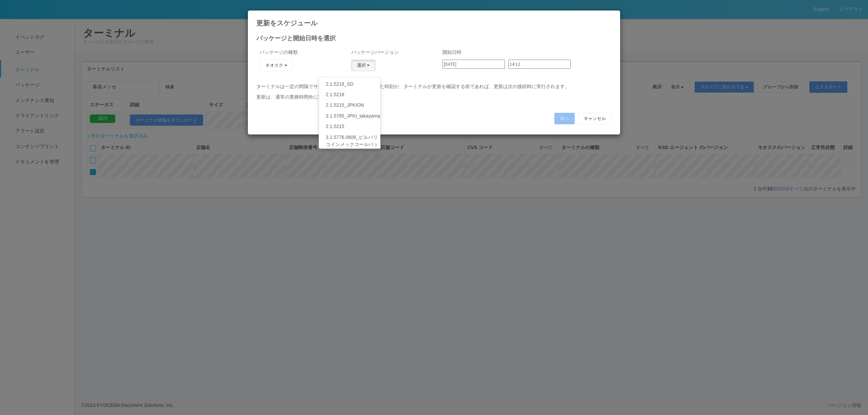  I want to click on p: パッケージバージョン, so click(388, 52).